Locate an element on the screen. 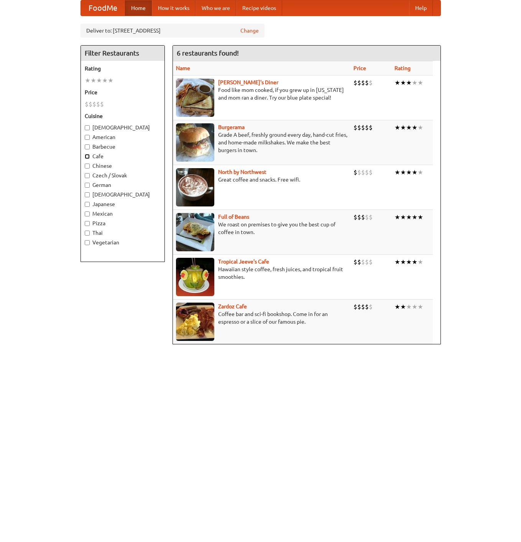 The image size is (521, 542). img: burgerama.jpg is located at coordinates (195, 143).